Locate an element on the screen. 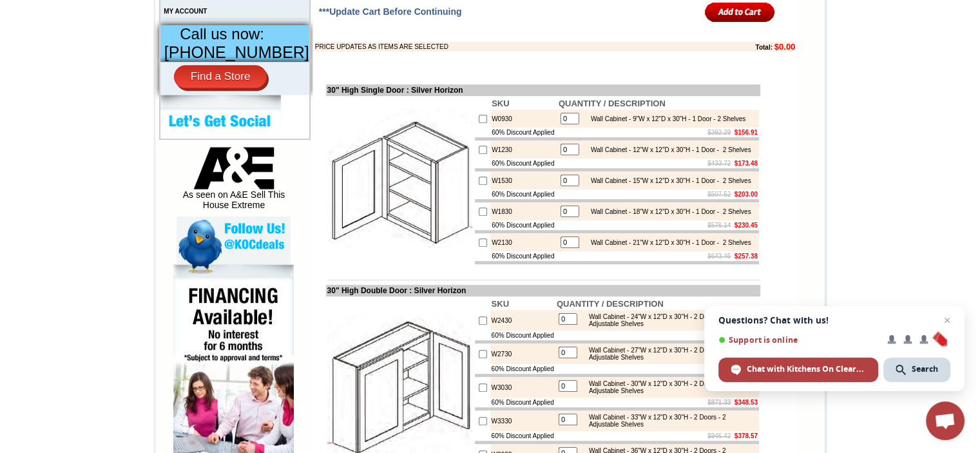 The image size is (980, 453). s: $433.72 is located at coordinates (719, 163).